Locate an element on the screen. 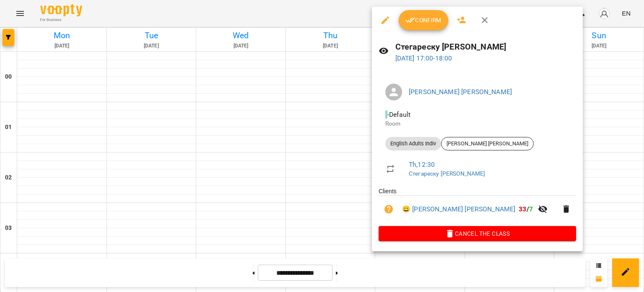 The height and width of the screenshot is (292, 644). button: Cancel the class is located at coordinates (477, 233).